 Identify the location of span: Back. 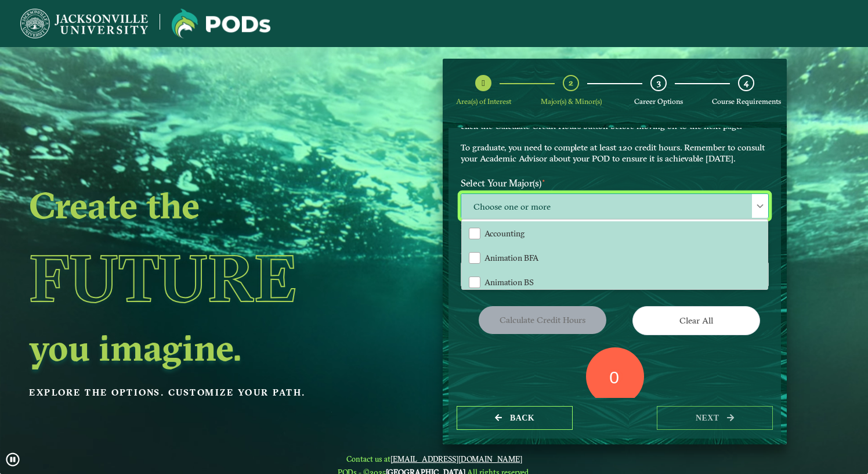
(523, 418).